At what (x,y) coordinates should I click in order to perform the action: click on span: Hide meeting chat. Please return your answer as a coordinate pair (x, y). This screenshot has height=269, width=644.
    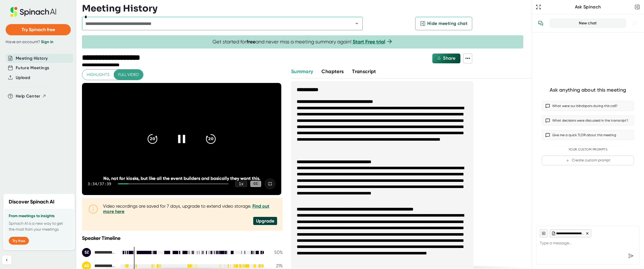
    Looking at the image, I should click on (447, 24).